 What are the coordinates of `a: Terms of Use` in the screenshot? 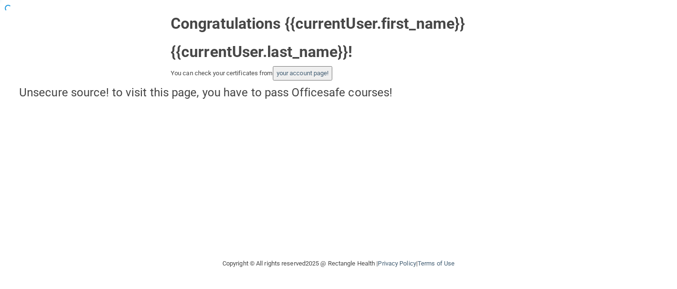 It's located at (436, 263).